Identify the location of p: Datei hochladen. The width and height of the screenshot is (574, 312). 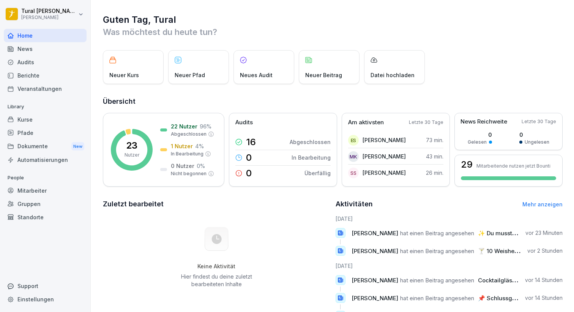
(393, 75).